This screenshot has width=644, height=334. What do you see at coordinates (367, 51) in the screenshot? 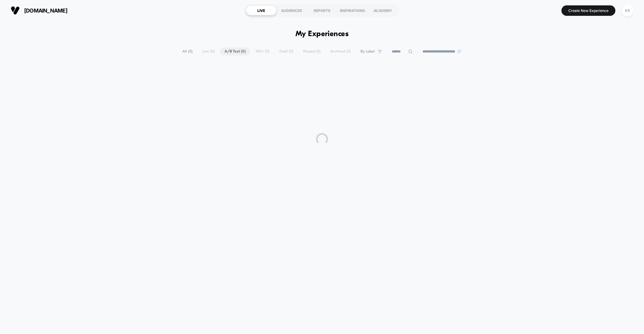
I see `span: By Label` at bounding box center [367, 51].